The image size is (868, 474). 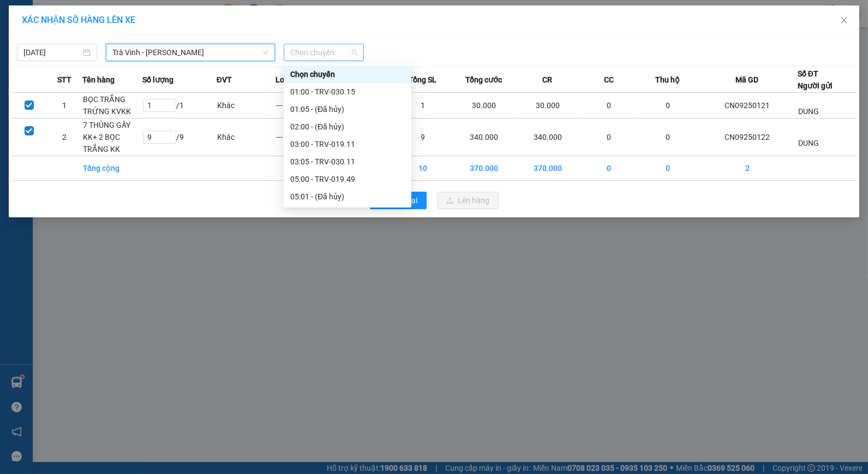 What do you see at coordinates (468, 200) in the screenshot?
I see `button: uploadLên hàng` at bounding box center [468, 200].